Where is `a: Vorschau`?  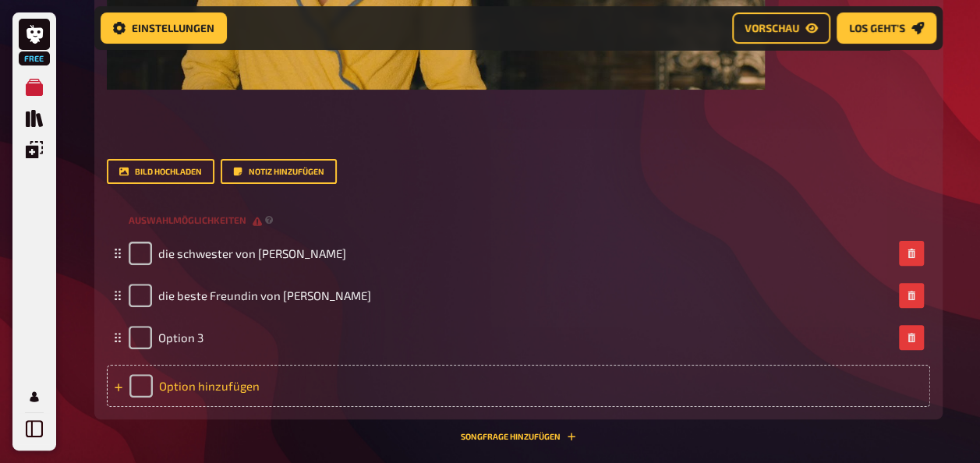
a: Vorschau is located at coordinates (781, 28).